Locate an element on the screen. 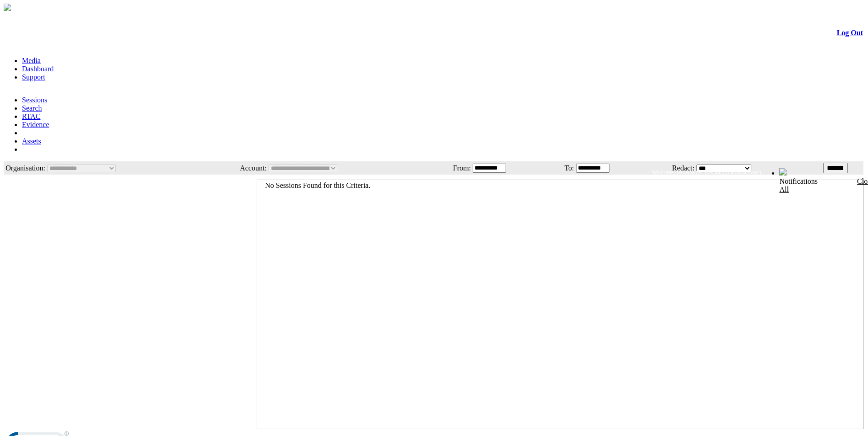 The width and height of the screenshot is (868, 436). img: arrow-3.png is located at coordinates (7, 7).